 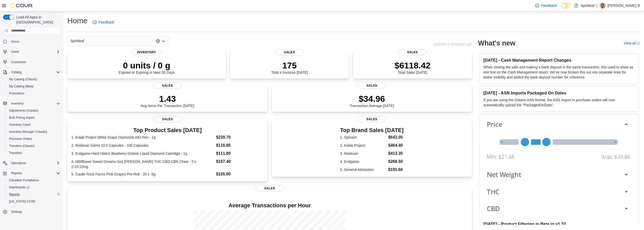 What do you see at coordinates (15, 153) in the screenshot?
I see `a: Transfers` at bounding box center [15, 153].